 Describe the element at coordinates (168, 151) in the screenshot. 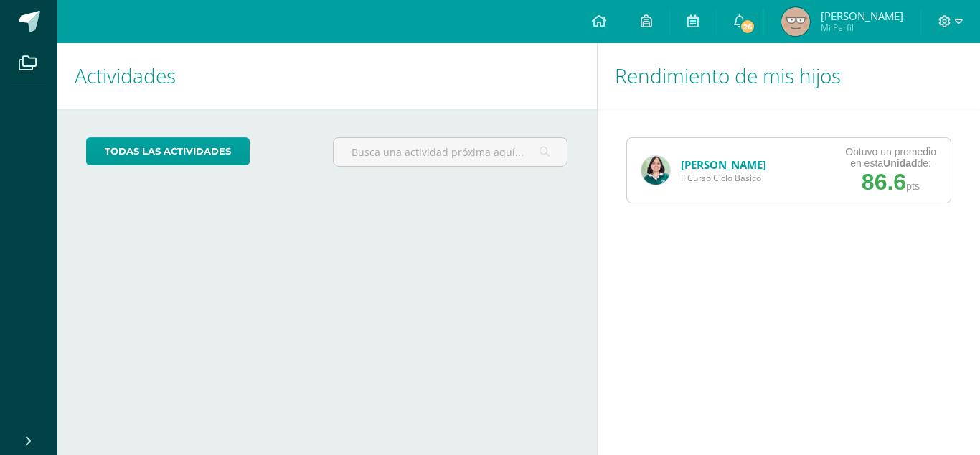

I see `a: todas las Actividades` at that location.